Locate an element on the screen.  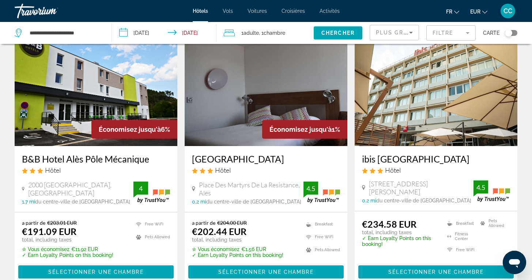
a: Croisières is located at coordinates (293, 11).